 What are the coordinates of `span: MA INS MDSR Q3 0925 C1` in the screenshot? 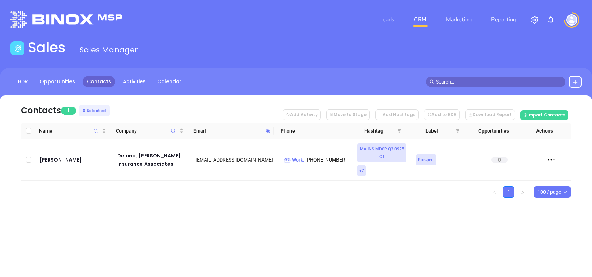 It's located at (382, 153).